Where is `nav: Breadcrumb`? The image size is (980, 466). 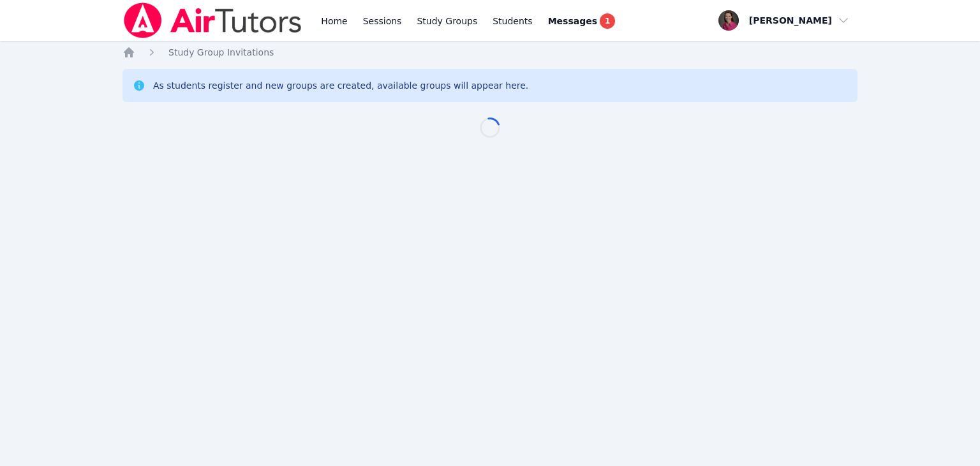 nav: Breadcrumb is located at coordinates (490, 52).